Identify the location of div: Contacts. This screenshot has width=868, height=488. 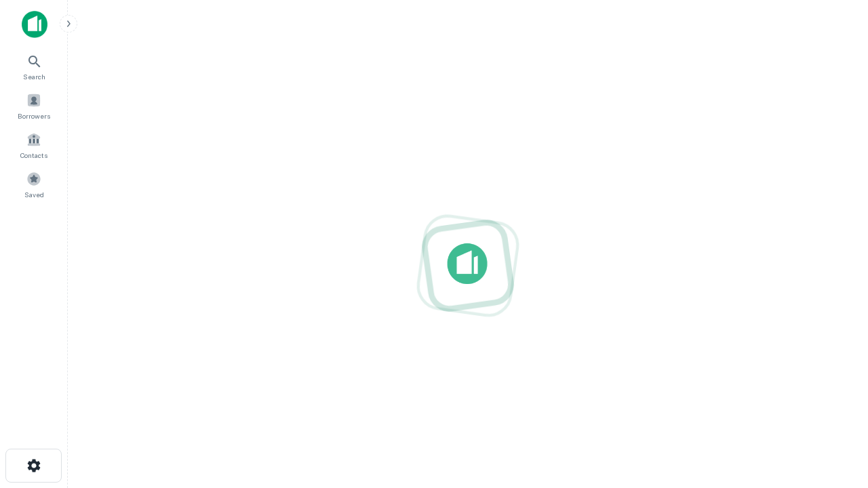
(34, 145).